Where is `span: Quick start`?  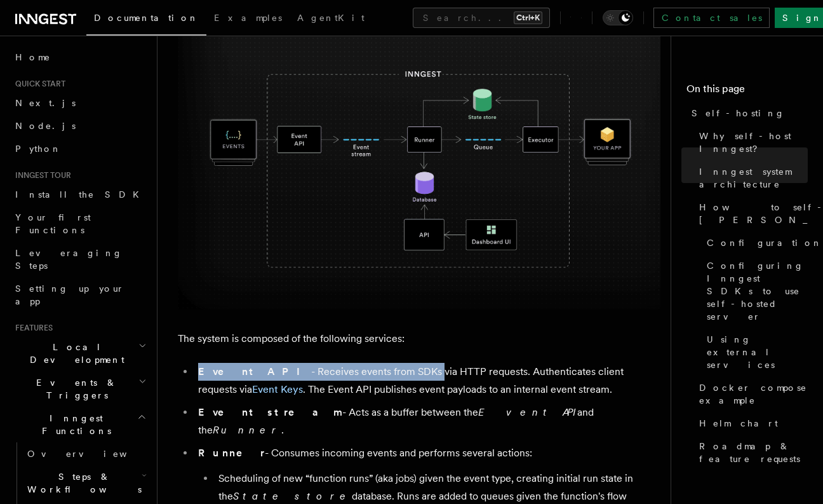
span: Quick start is located at coordinates (37, 84).